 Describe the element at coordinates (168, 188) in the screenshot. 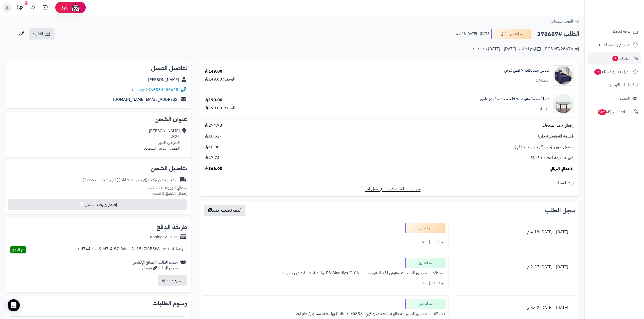

I see `small: 15.00 كجم` at that location.